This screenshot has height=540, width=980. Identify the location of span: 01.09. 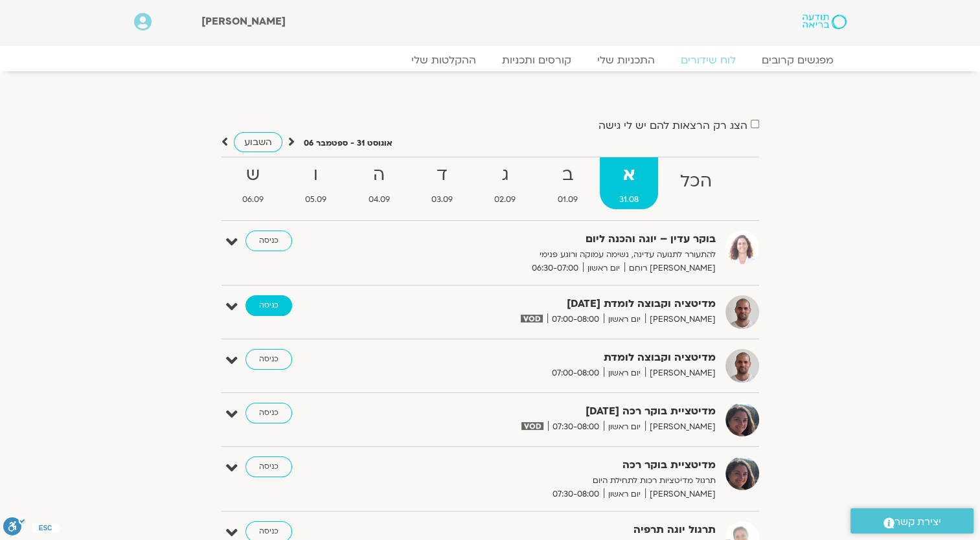
(567, 200).